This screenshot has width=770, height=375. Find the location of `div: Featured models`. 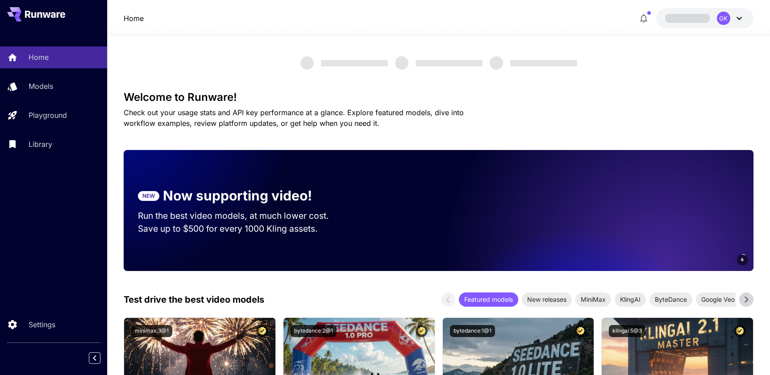

div: Featured models is located at coordinates (488, 299).